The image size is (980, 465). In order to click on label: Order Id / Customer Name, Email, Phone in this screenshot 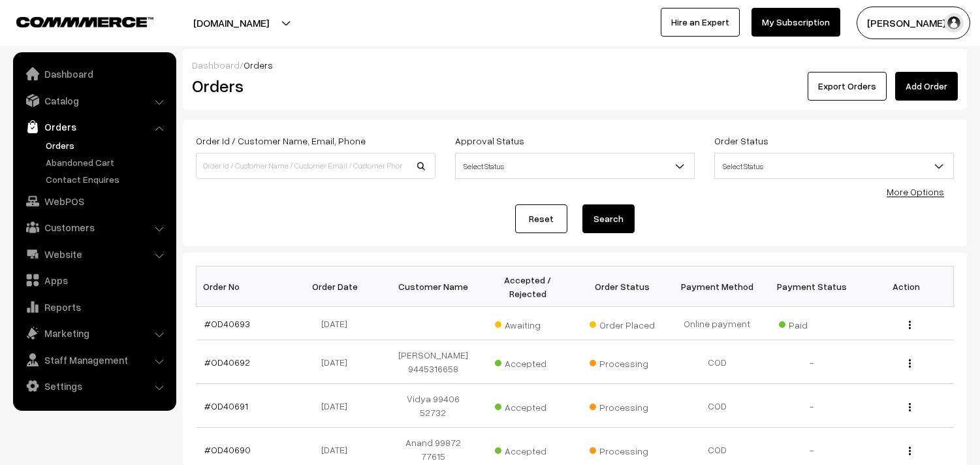, I will do `click(281, 140)`.